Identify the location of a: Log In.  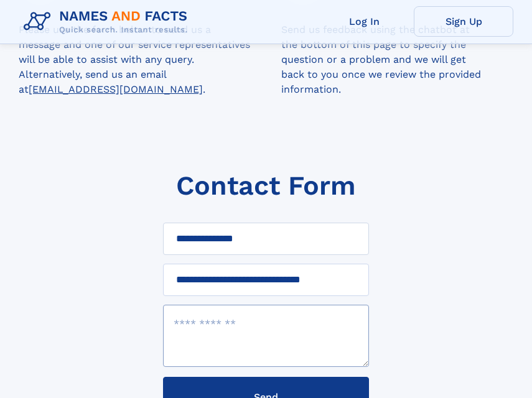
(364, 21).